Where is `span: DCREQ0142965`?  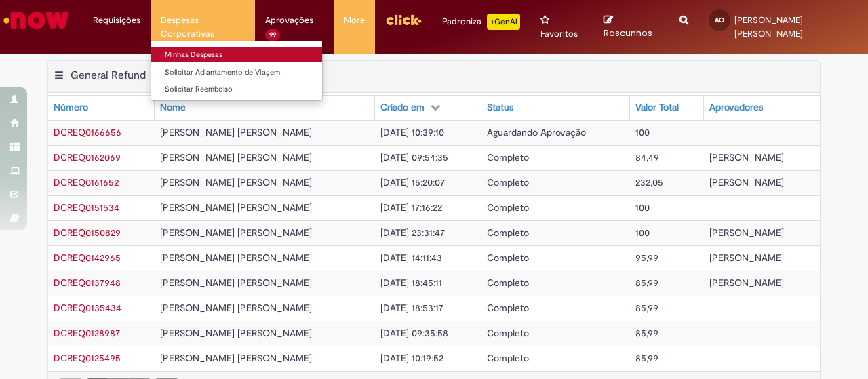
span: DCREQ0142965 is located at coordinates (87, 257).